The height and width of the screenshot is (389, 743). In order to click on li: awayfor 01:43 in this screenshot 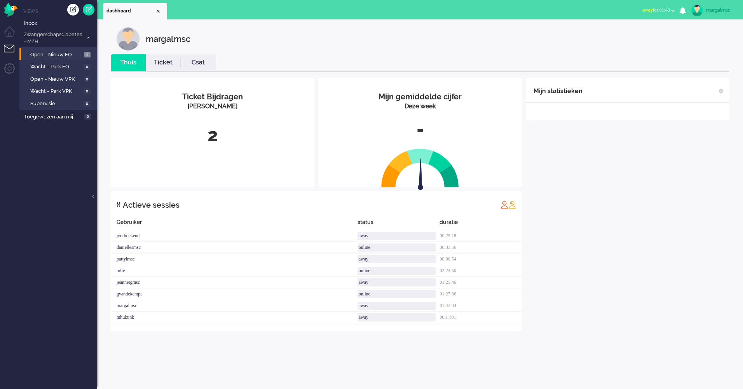, I will do `click(659, 11)`.